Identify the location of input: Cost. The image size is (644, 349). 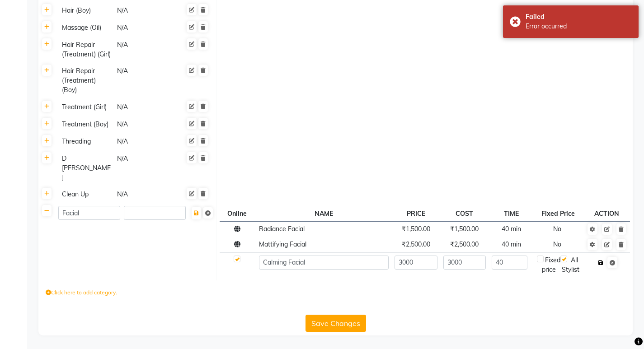
(464, 262).